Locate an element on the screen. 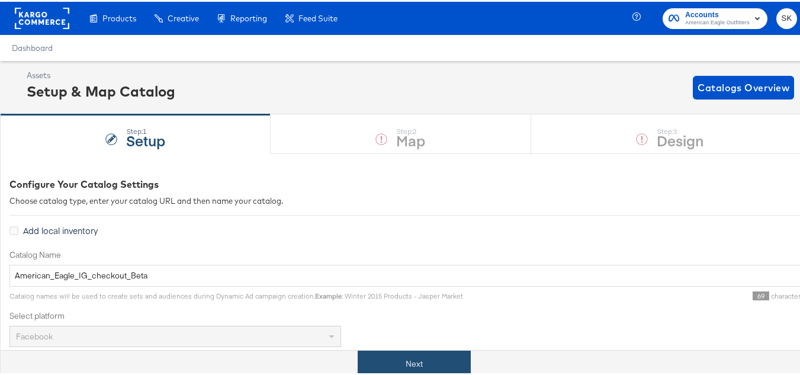 This screenshot has height=375, width=800. div: Setup & Map Catalog is located at coordinates (101, 89).